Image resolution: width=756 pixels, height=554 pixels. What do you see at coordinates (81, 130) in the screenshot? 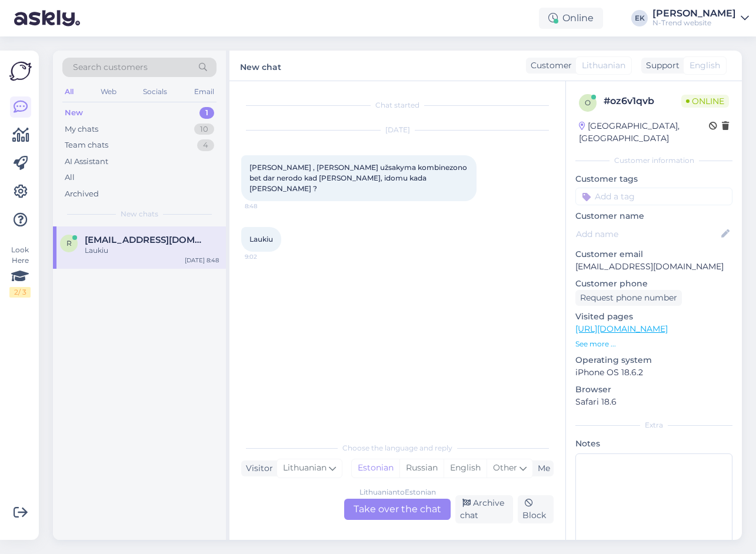
I see `div: My chats` at bounding box center [81, 130].